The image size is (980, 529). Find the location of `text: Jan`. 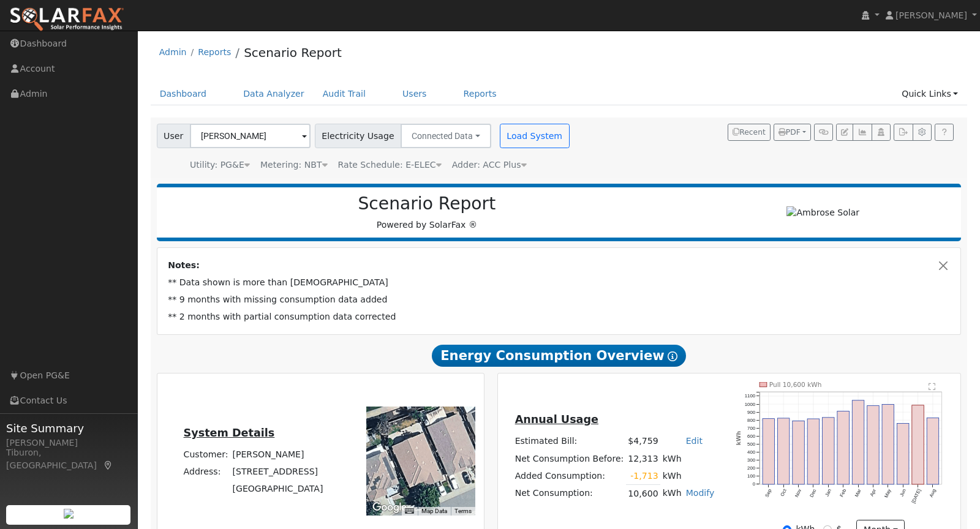

text: Jan is located at coordinates (828, 492).